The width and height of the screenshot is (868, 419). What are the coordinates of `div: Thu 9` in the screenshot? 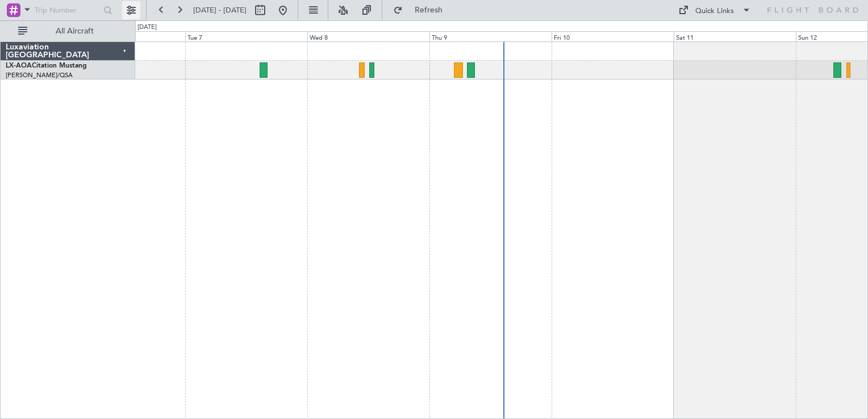 It's located at (490, 36).